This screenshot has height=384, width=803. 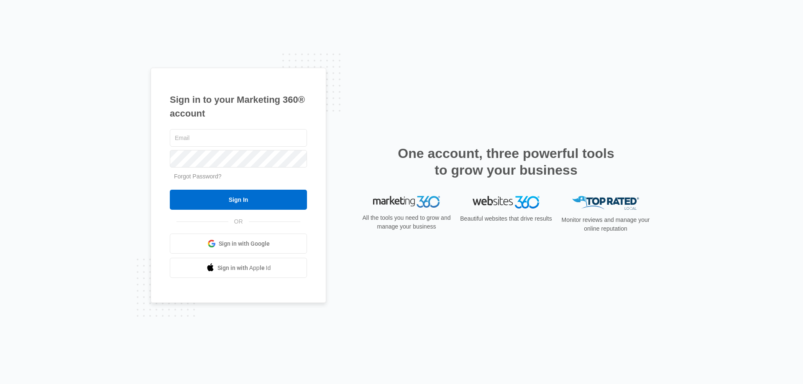 I want to click on a: Sign in with Apple Id, so click(x=238, y=268).